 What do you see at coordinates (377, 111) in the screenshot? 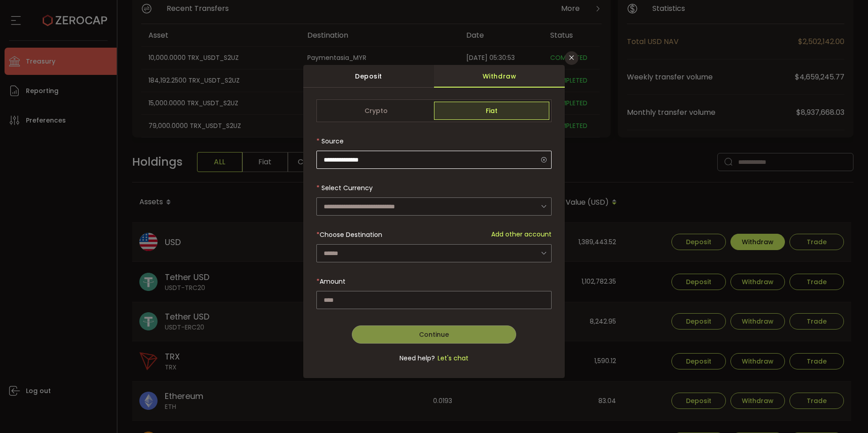
I see `span: Crypto` at bounding box center [377, 111].